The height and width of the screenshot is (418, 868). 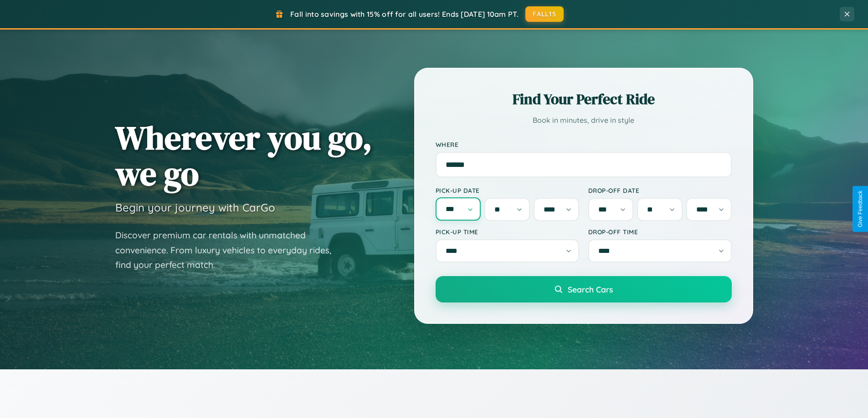 I want to click on h1: Wherever you go, we go, so click(x=244, y=156).